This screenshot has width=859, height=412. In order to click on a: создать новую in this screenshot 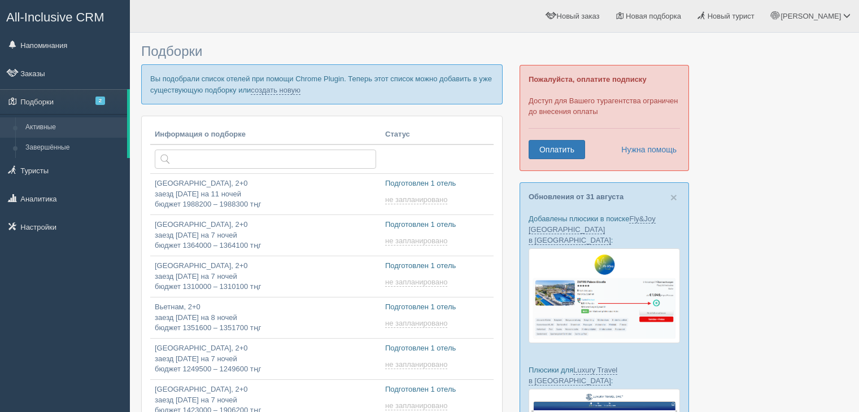, I will do `click(276, 90)`.